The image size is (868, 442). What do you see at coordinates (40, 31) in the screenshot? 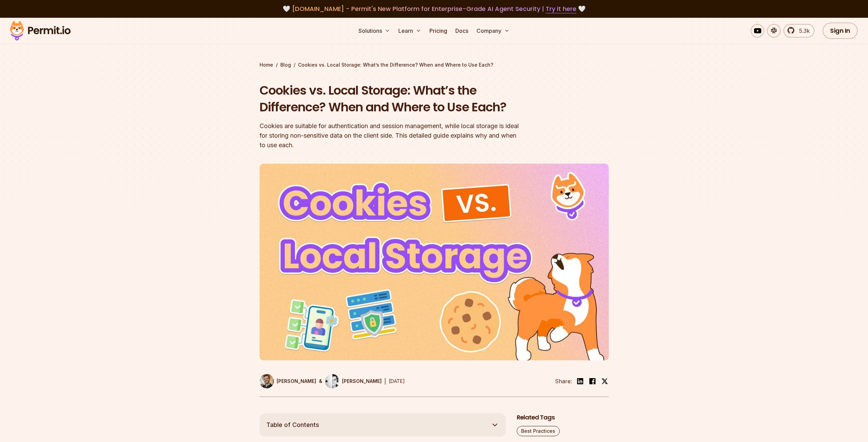
I see `img: Permit logo` at bounding box center [40, 31].